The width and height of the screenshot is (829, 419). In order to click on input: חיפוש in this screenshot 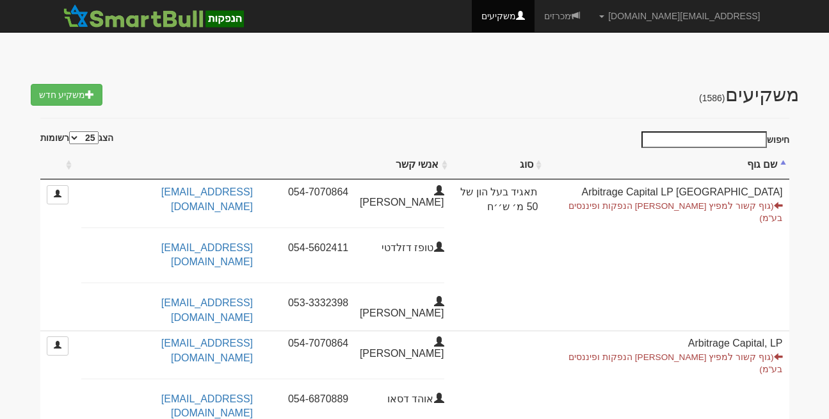, I will do `click(704, 140)`.